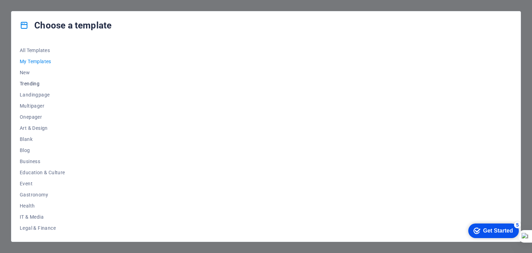 Image resolution: width=532 pixels, height=253 pixels. What do you see at coordinates (42, 95) in the screenshot?
I see `button: Landingpage` at bounding box center [42, 95].